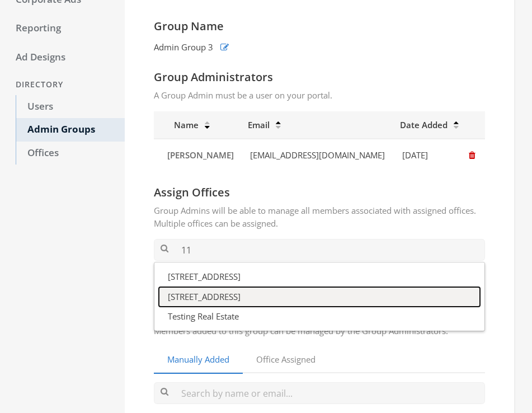 This screenshot has width=532, height=413. I want to click on input: Search by name or email..., so click(319, 393).